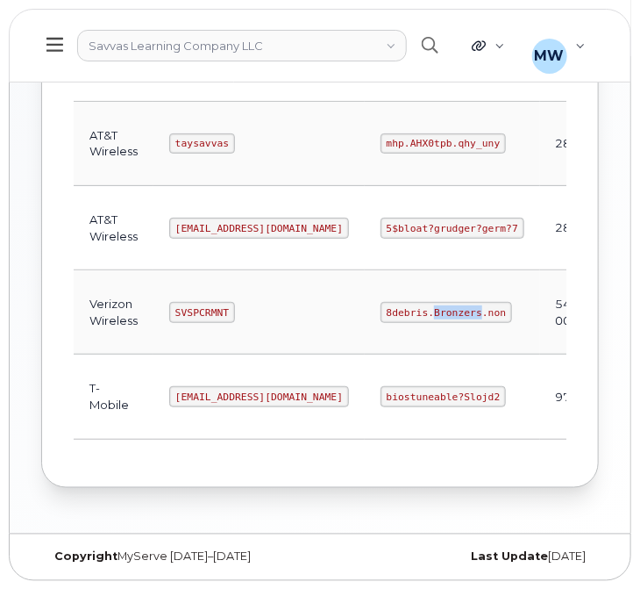 This screenshot has width=640, height=589. I want to click on strong: Last Update, so click(510, 556).